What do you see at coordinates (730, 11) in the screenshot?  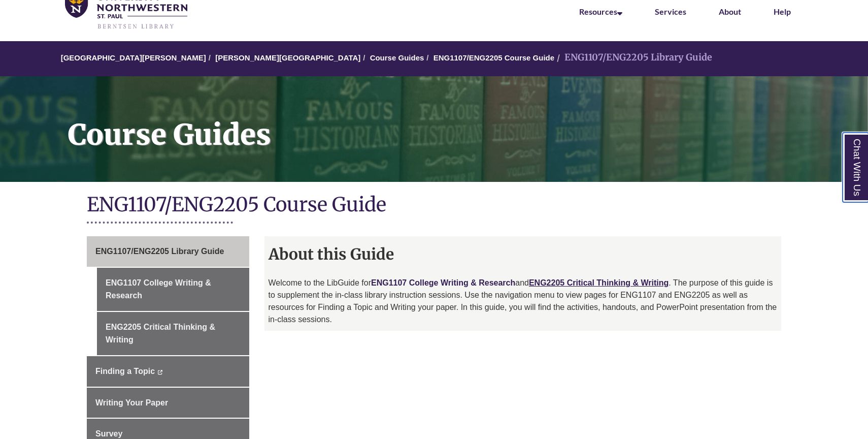 I see `a: About` at bounding box center [730, 11].